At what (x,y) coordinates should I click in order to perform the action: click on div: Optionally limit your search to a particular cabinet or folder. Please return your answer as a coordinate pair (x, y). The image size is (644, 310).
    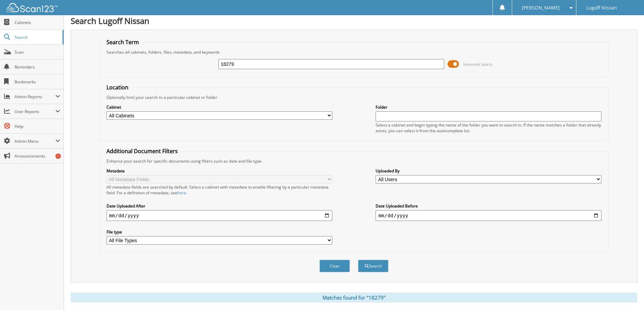
    Looking at the image, I should click on (354, 97).